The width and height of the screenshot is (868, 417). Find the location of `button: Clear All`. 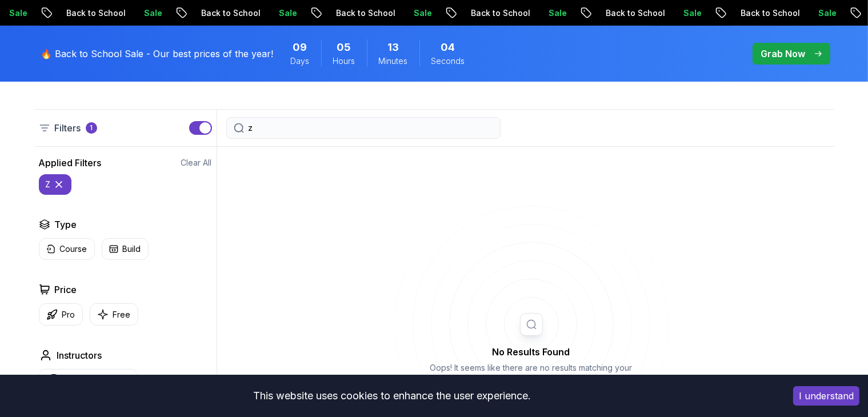

button: Clear All is located at coordinates (197, 162).